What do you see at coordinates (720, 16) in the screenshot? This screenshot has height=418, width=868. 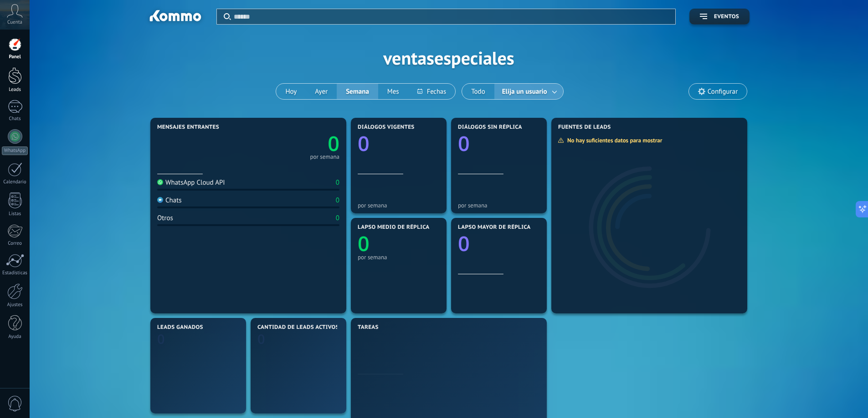 I see `button: Eventos` at bounding box center [720, 16].